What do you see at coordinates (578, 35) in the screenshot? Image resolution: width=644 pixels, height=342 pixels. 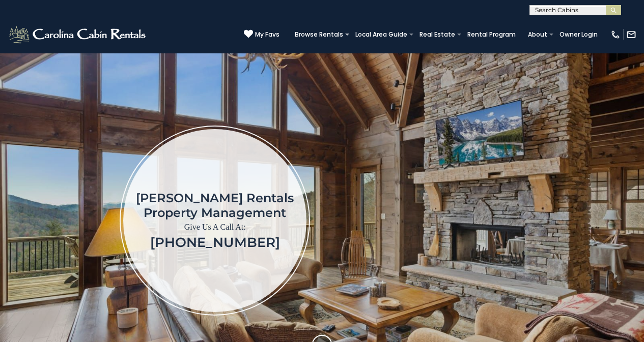 I see `a: Owner Login` at bounding box center [578, 35].